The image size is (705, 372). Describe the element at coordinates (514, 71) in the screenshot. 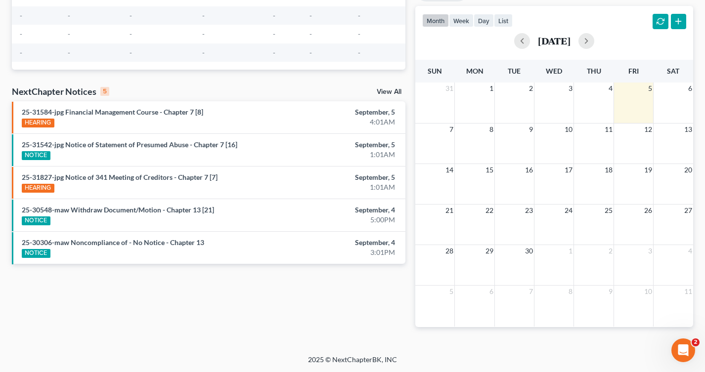

I see `span: Tue` at that location.